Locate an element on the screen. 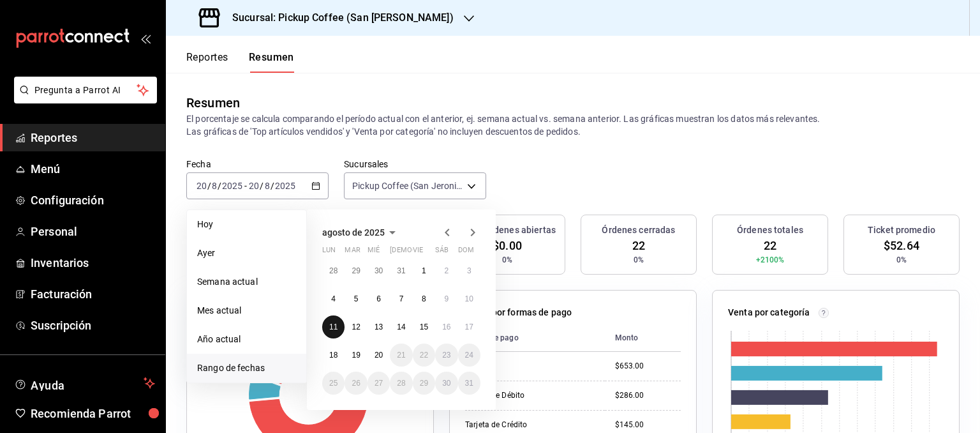 Image resolution: width=980 pixels, height=433 pixels. abbr: 31 de julio de 2025 is located at coordinates (400, 271).